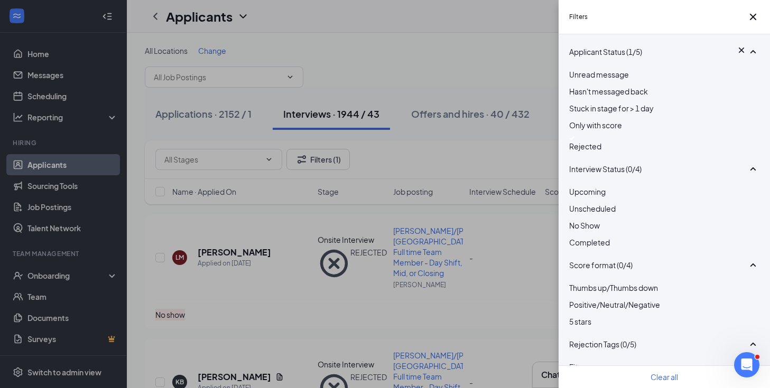  Describe the element at coordinates (599, 75) in the screenshot. I see `span: Unread message` at that location.